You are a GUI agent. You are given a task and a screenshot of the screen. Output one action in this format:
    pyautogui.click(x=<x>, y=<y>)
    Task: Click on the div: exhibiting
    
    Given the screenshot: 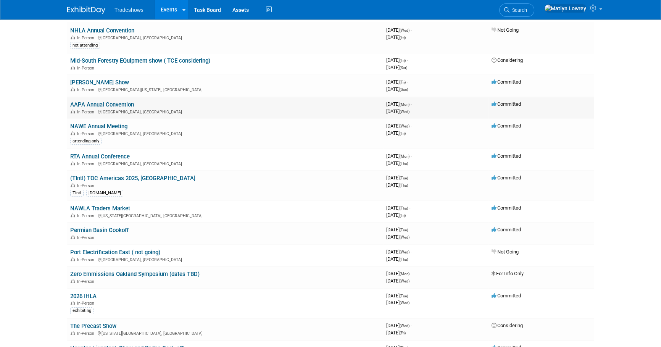 What is the action you would take?
    pyautogui.click(x=82, y=311)
    